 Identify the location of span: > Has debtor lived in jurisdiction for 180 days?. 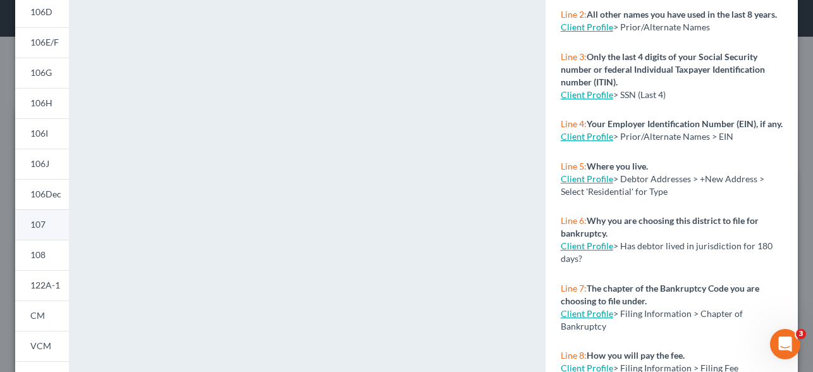
(666, 252).